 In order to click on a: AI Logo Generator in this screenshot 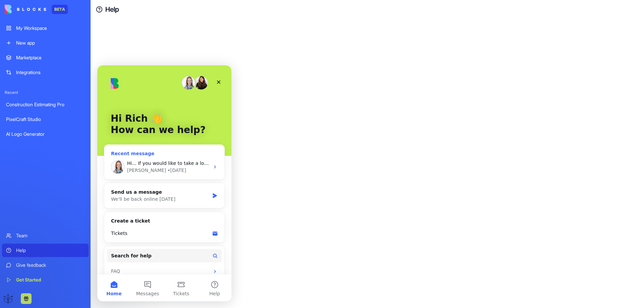, I will do `click(46, 134)`.